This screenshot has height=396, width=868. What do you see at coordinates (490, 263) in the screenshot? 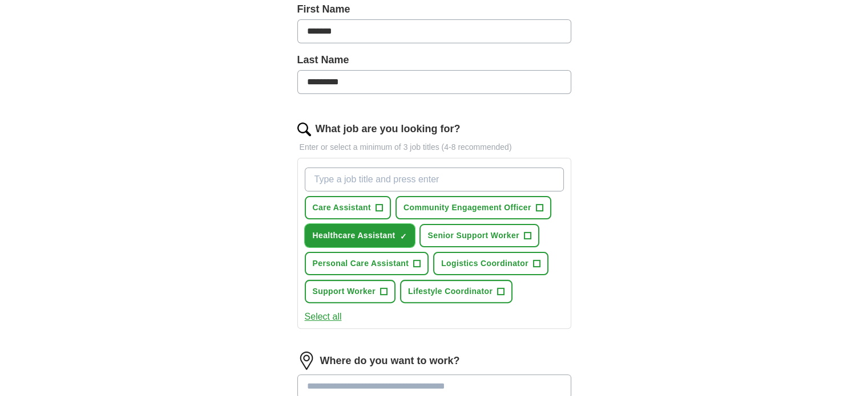
I see `button: Logistics Coordinator` at bounding box center [490, 263].